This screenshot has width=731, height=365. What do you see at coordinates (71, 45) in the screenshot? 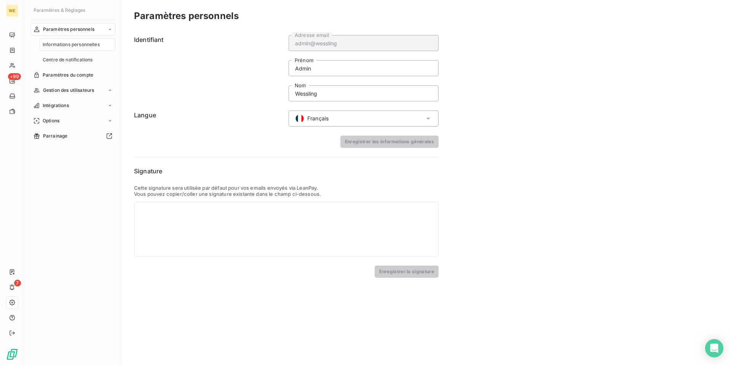
I see `span: Informations personnelles` at bounding box center [71, 45].